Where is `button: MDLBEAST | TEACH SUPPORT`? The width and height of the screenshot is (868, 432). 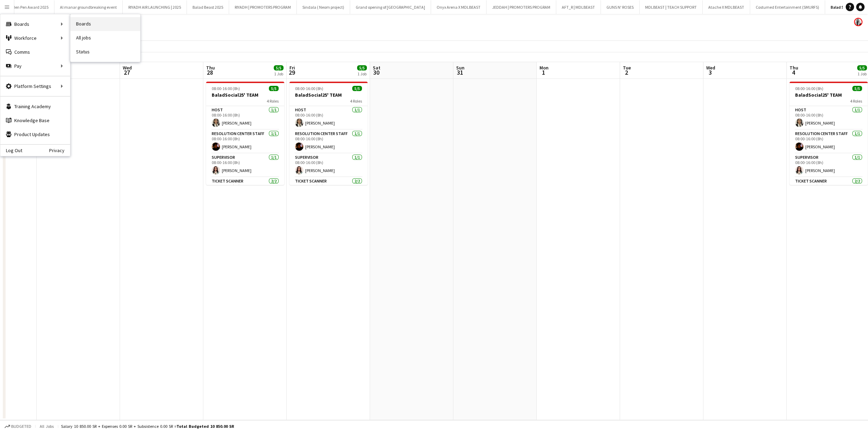
button: MDLBEAST | TEACH SUPPORT is located at coordinates (671, 7).